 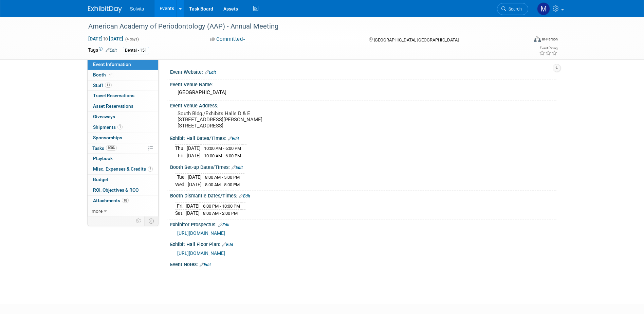 I want to click on img: Format-Inperson.png, so click(x=538, y=39).